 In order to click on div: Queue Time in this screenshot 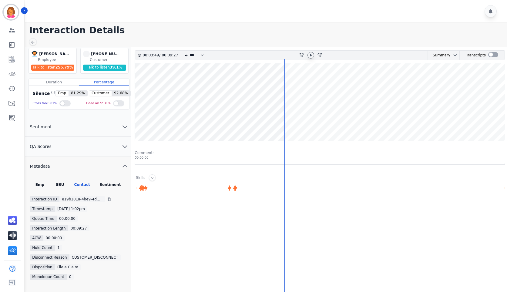, I will do `click(43, 218)`.